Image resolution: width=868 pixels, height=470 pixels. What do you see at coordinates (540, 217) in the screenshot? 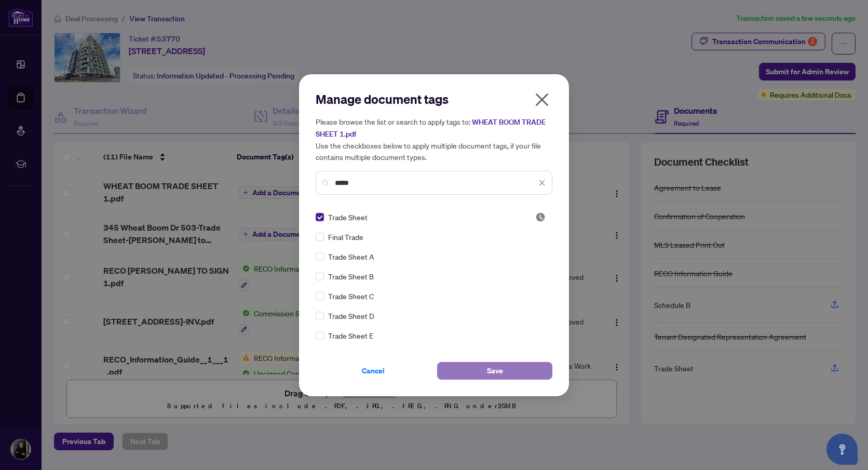
I see `span: Pending Review` at bounding box center [540, 217].